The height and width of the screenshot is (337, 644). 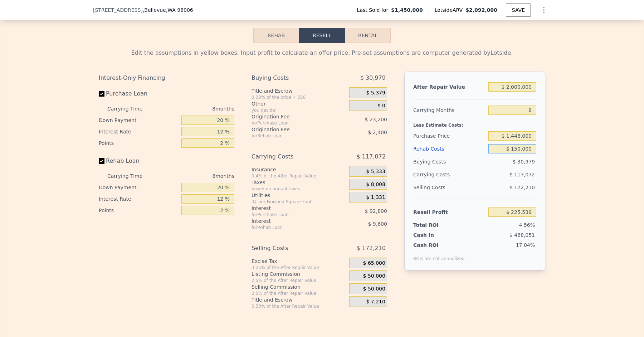 What do you see at coordinates (449, 136) in the screenshot?
I see `div: Purchase Price` at bounding box center [449, 136].